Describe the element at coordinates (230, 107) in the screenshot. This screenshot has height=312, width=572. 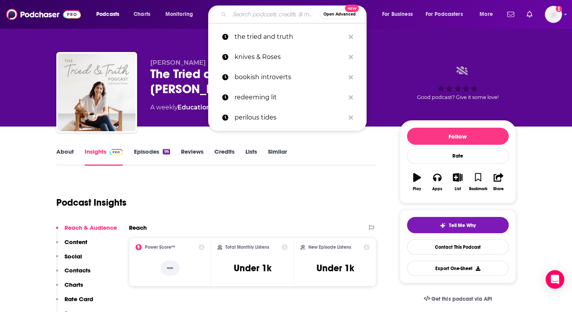
I see `div: A weekly podcast` at that location.